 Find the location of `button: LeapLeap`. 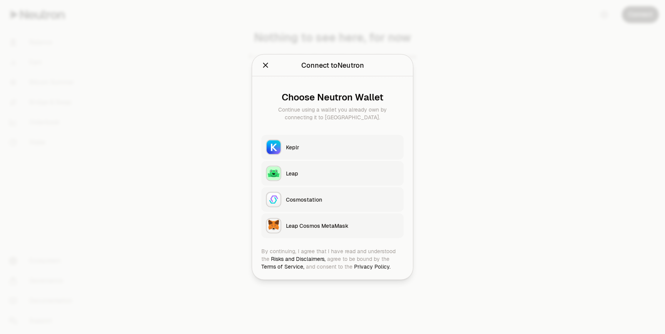

button: LeapLeap is located at coordinates (332, 174).